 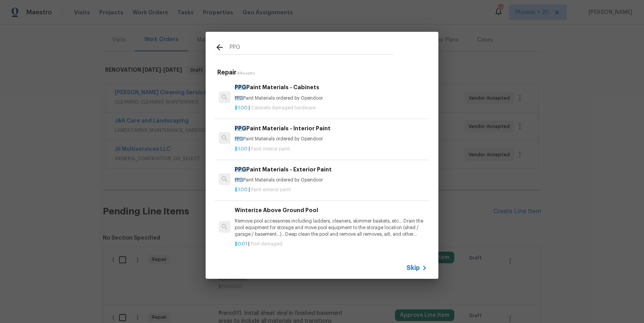 I want to click on input: Search issues or repairs, so click(x=312, y=48).